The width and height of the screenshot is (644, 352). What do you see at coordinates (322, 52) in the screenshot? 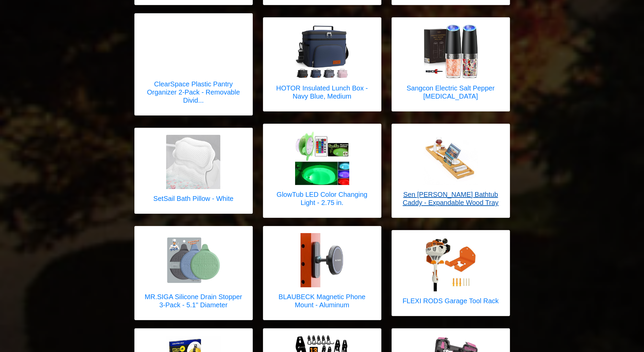
I see `img: HOTOR Insulated Lunch Box - Navy Blue, Medium` at bounding box center [322, 52].